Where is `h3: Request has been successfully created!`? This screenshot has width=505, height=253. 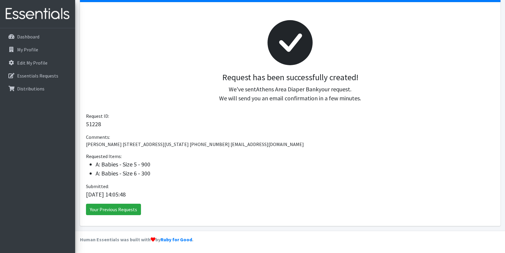
h3: Request has been successfully created! is located at coordinates (290, 78).